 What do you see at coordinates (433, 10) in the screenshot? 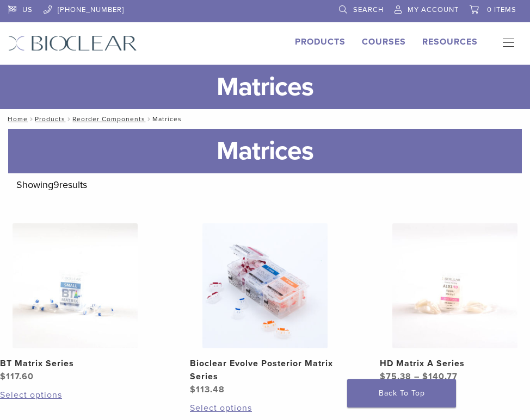
I see `span: My Account` at bounding box center [433, 10].